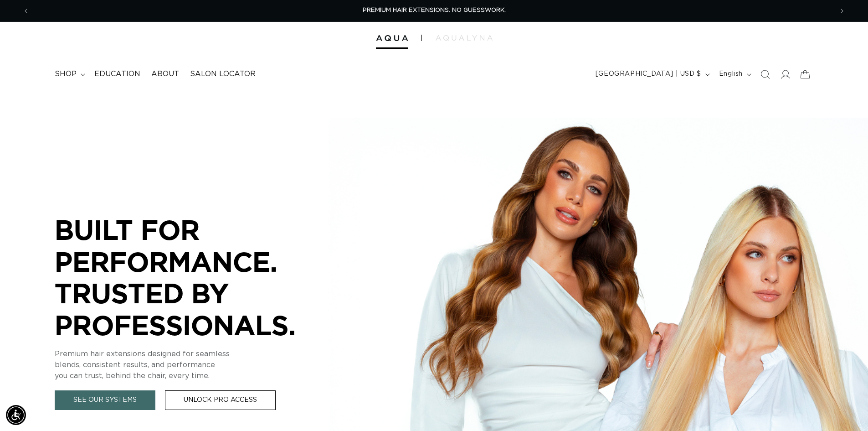 The image size is (868, 431). What do you see at coordinates (117, 74) in the screenshot?
I see `span: Education` at bounding box center [117, 74].